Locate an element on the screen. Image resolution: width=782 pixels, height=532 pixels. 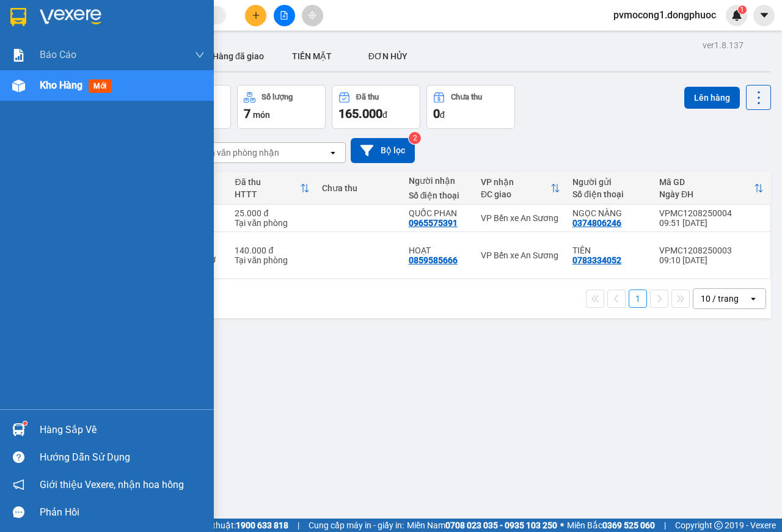
button: Hàng đã giao is located at coordinates (238, 56).